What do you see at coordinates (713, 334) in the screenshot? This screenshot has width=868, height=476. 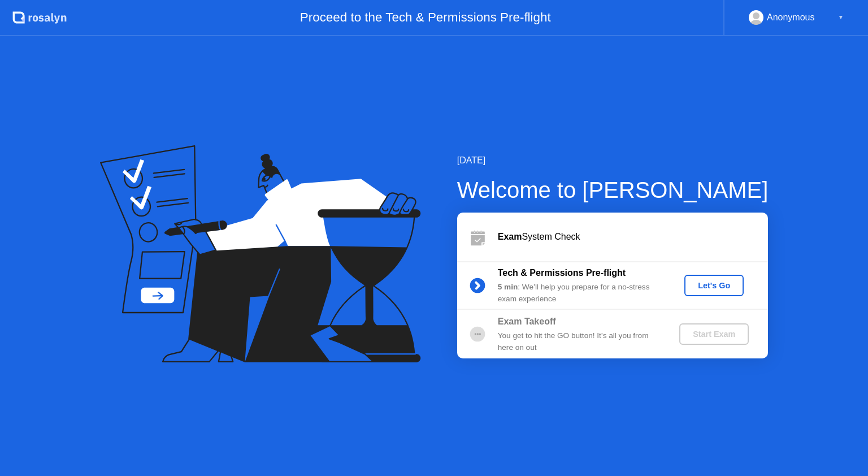 I see `button: Start Exam` at bounding box center [713, 334].